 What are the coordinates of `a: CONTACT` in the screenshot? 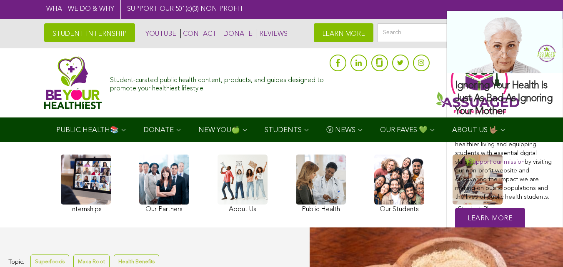 It's located at (198, 34).